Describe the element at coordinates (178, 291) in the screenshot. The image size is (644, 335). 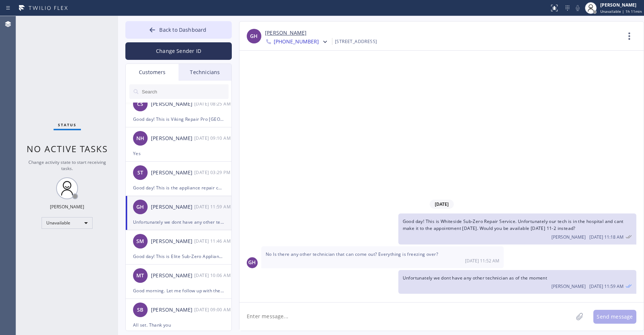
I see `div: Good morning. Let me follow up with the technician` at that location.